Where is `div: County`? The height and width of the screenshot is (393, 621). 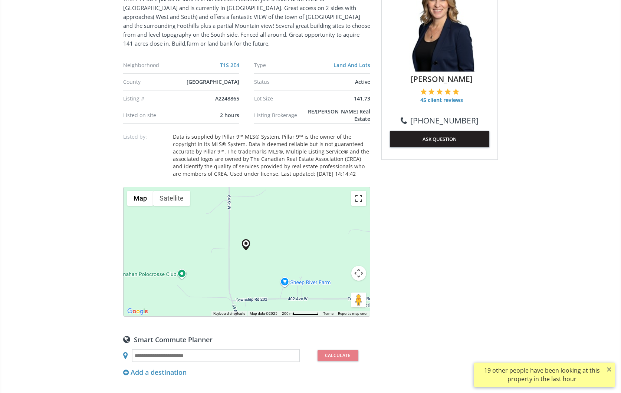 div: County is located at coordinates (154, 82).